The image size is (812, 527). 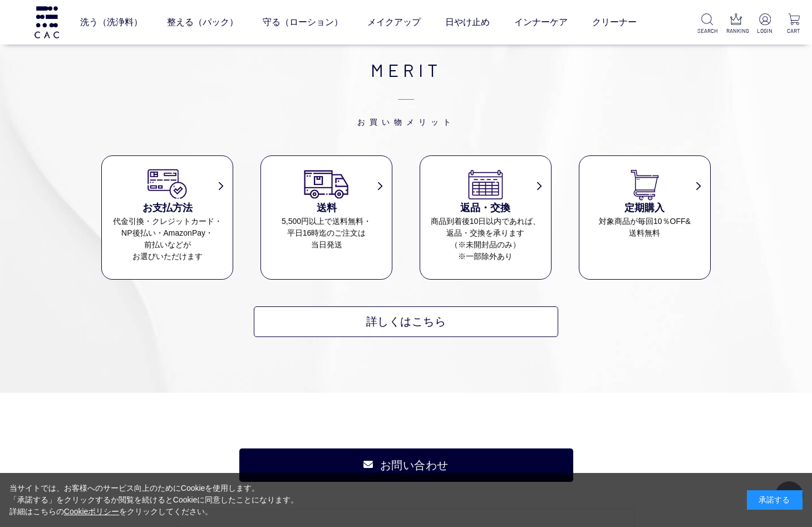 I want to click on h3: 返品・交換, so click(x=485, y=208).